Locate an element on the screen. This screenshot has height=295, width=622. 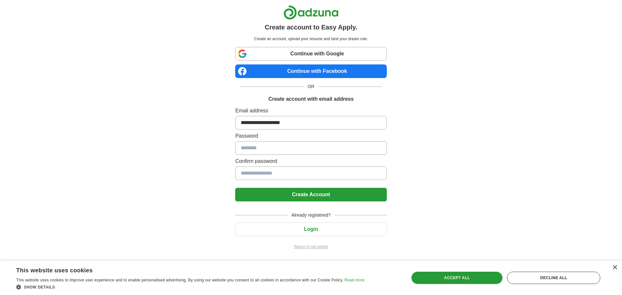
div: Accept all is located at coordinates (457, 278).